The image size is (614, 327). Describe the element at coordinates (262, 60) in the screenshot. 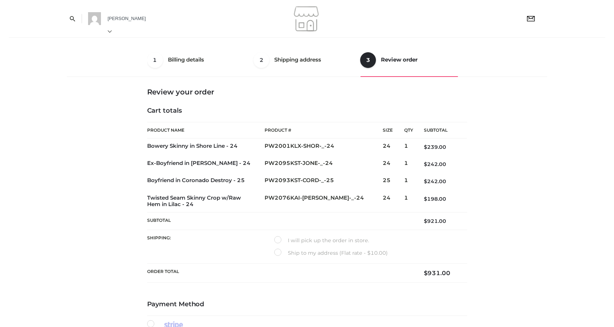

I see `span: 2` at that location.